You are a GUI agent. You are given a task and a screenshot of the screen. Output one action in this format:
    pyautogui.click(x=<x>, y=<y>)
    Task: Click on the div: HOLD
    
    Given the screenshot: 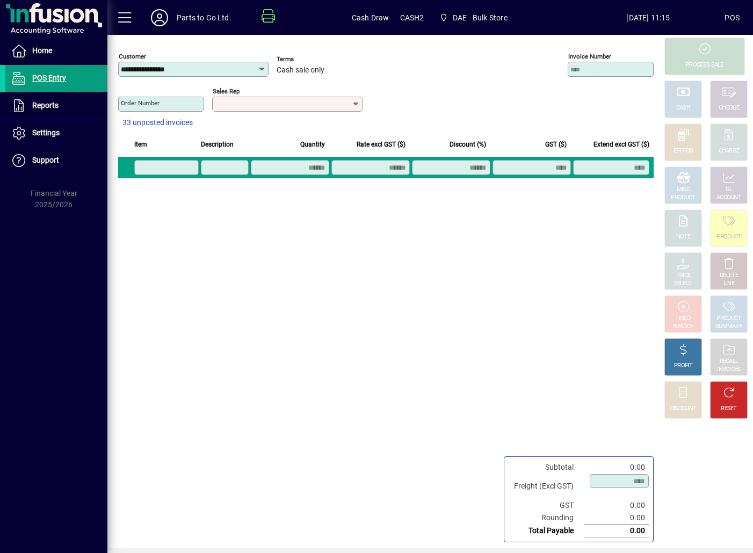 What is the action you would take?
    pyautogui.click(x=683, y=318)
    